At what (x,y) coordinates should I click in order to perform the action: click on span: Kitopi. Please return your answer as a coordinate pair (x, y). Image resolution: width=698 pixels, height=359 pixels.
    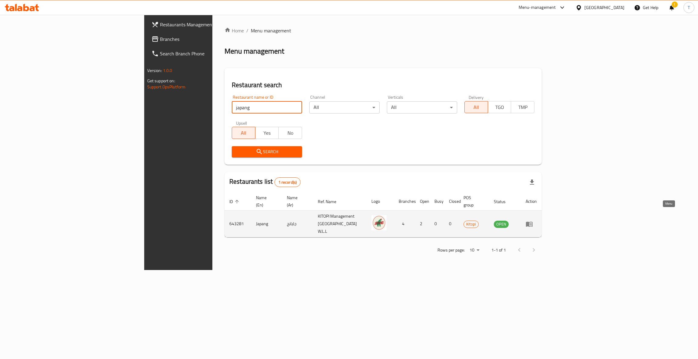
    Looking at the image, I should click on (471, 224).